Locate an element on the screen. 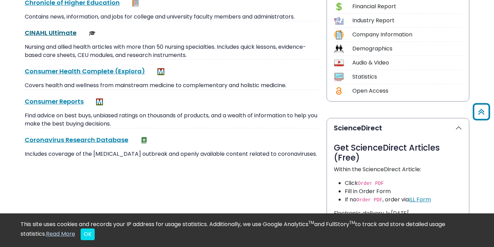  li: Click is located at coordinates (404, 183).